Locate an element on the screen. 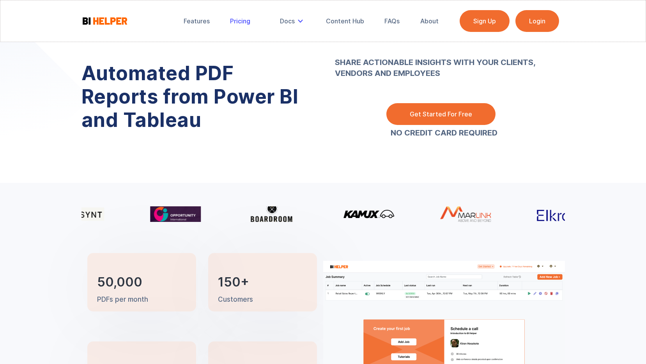 This screenshot has width=646, height=364. a: Features is located at coordinates (196, 21).